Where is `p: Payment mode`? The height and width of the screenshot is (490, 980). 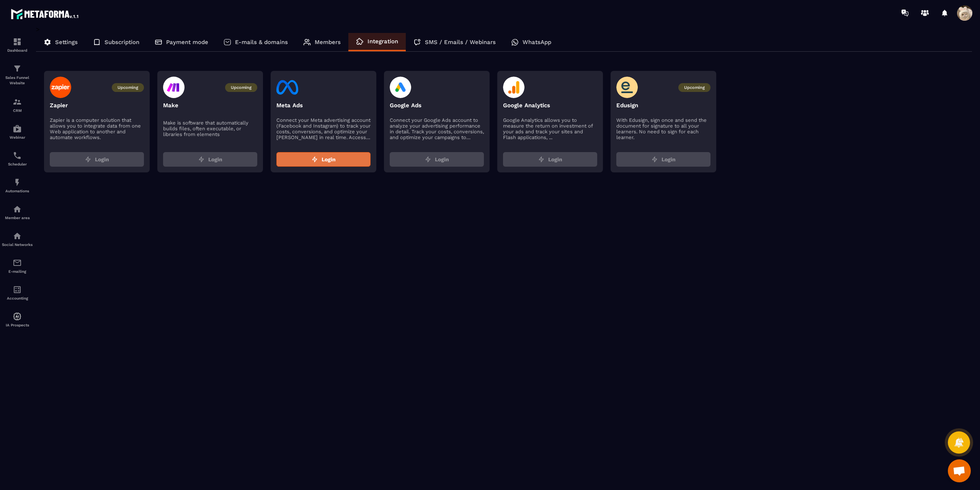 p: Payment mode is located at coordinates (187, 42).